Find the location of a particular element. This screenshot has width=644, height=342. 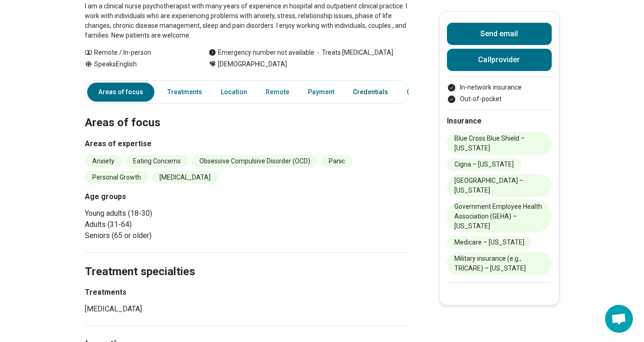

div: Remote / In-person is located at coordinates (137, 53).